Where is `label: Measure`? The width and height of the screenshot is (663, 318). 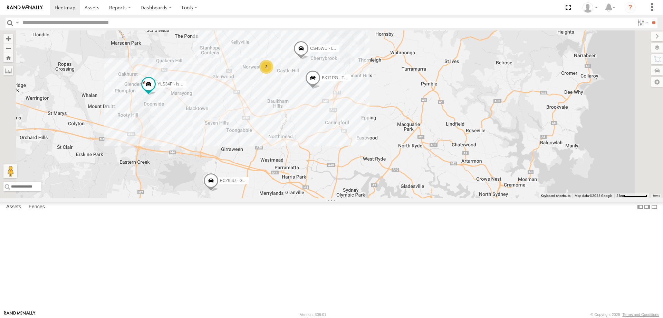
label: Measure is located at coordinates (8, 70).